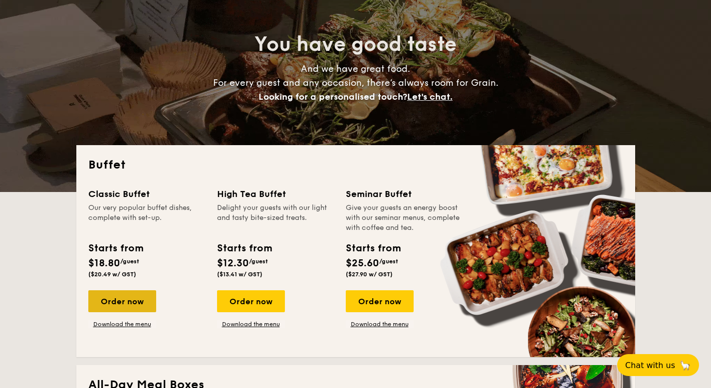 The width and height of the screenshot is (711, 388). What do you see at coordinates (275, 218) in the screenshot?
I see `div: Delight your guests with our light and tasty bite-sized treats.` at bounding box center [275, 218].